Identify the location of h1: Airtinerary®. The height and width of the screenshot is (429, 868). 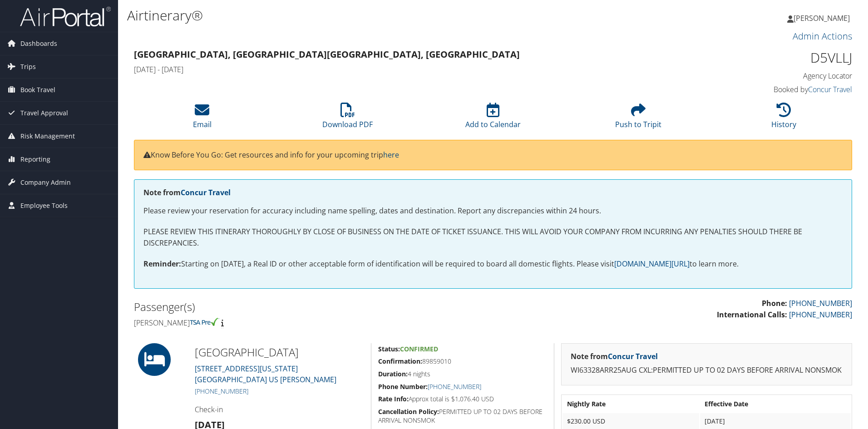
(371, 15).